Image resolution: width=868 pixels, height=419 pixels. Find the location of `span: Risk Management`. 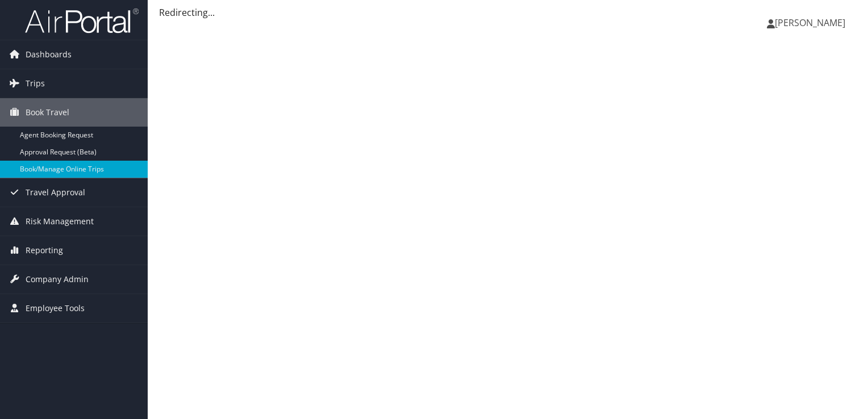

span: Risk Management is located at coordinates (60, 221).